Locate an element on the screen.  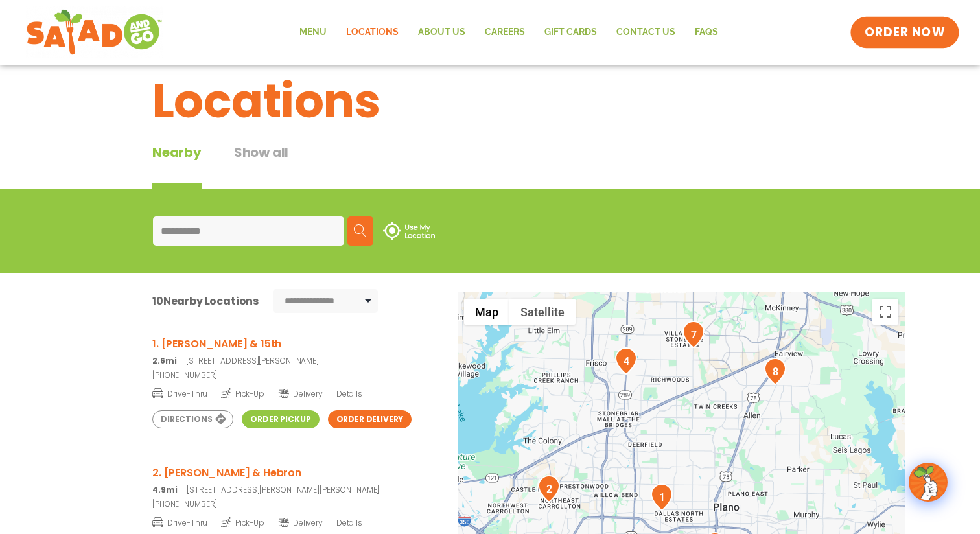
span: ORDER NOW is located at coordinates (904, 33).